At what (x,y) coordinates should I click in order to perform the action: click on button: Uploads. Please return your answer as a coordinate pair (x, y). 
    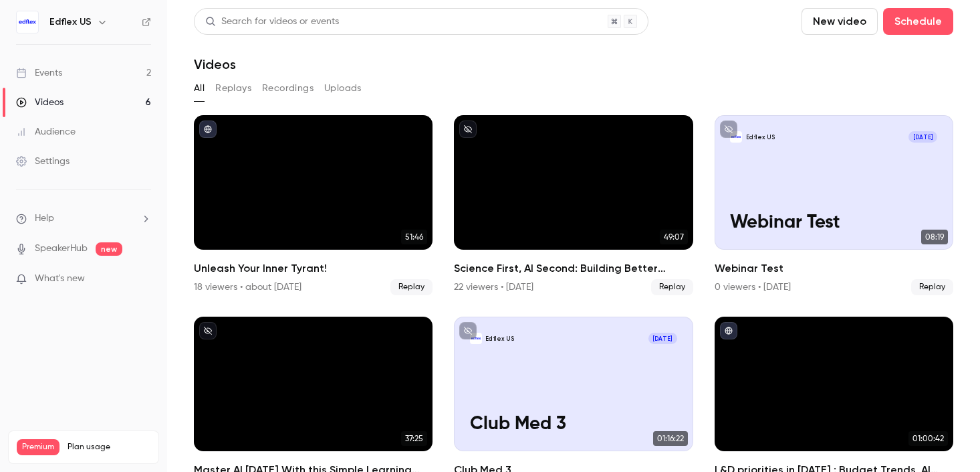
    Looking at the image, I should click on (343, 88).